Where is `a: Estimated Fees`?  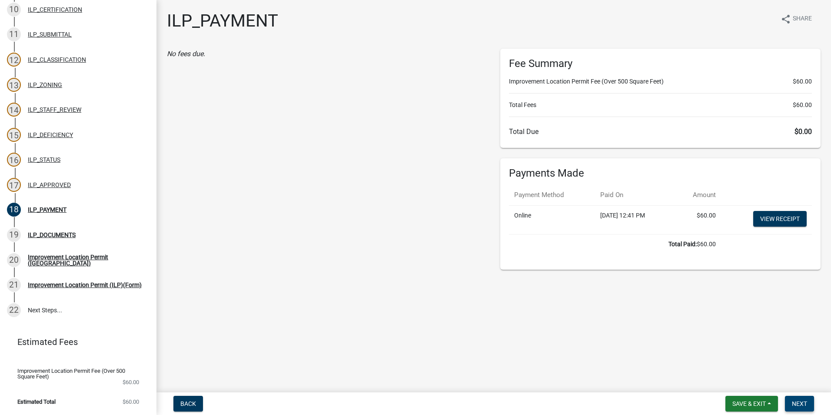
a: Estimated Fees is located at coordinates (75, 342).